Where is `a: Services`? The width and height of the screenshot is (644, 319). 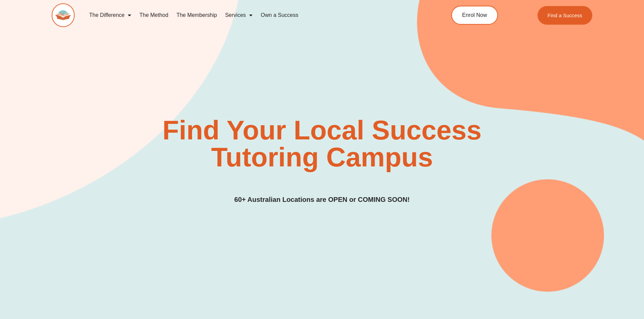
a: Services is located at coordinates (238, 15).